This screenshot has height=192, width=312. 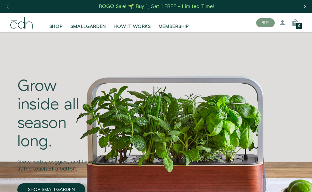 What do you see at coordinates (132, 23) in the screenshot?
I see `a: HOW IT WORKS` at bounding box center [132, 23].